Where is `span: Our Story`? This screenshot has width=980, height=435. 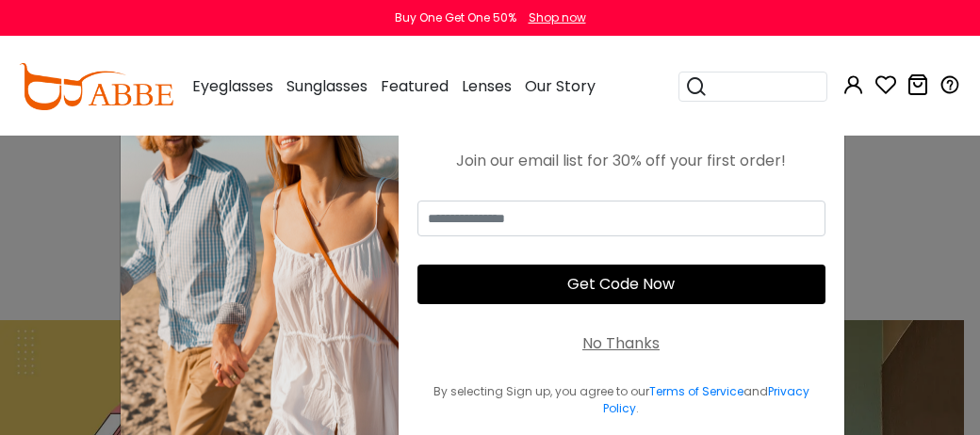 span: Our Story is located at coordinates (560, 86).